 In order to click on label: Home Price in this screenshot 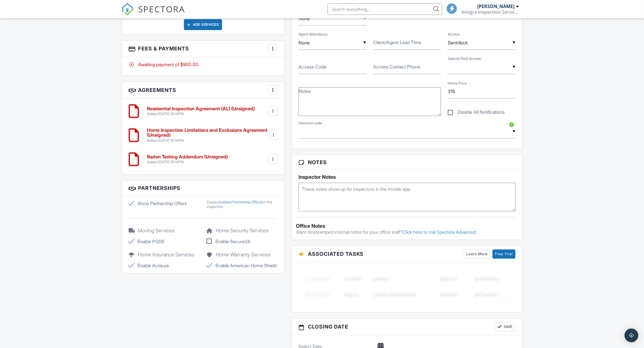, I will do `click(457, 84)`.